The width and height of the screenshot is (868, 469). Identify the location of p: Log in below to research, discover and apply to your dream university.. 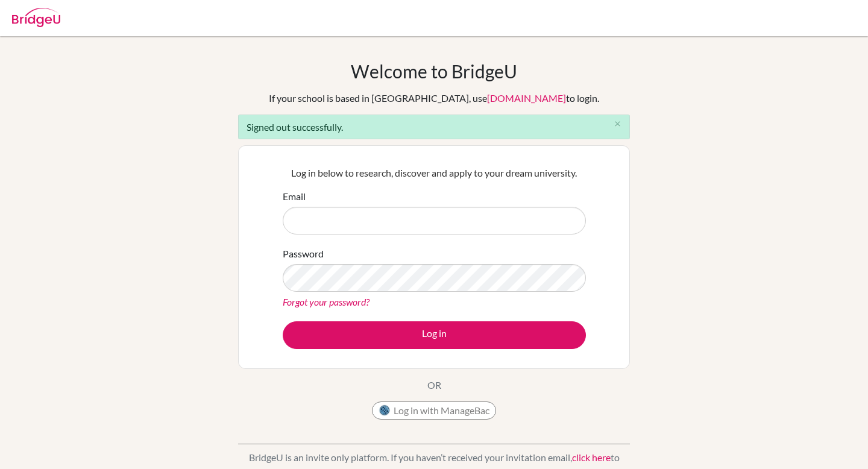
(434, 173).